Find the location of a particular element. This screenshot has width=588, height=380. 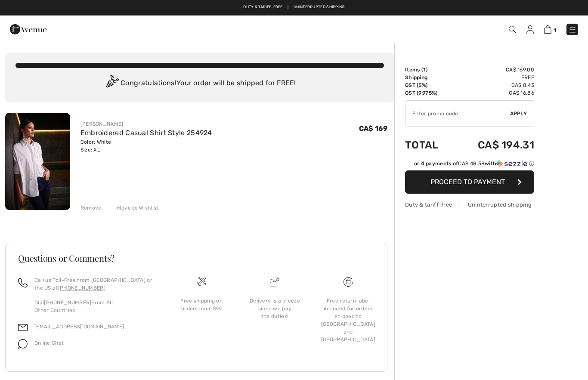

img: Shopping Bag is located at coordinates (547, 29).